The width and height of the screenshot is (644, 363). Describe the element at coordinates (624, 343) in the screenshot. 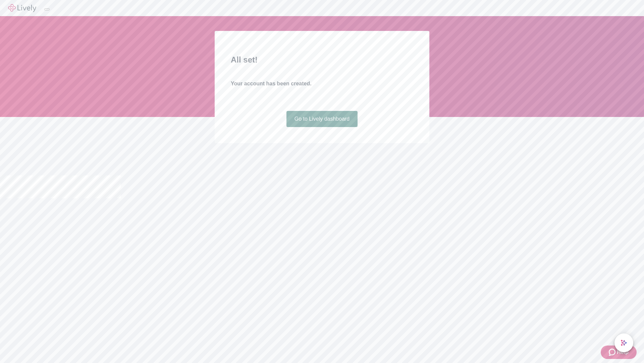

I see `button: chat` at that location.